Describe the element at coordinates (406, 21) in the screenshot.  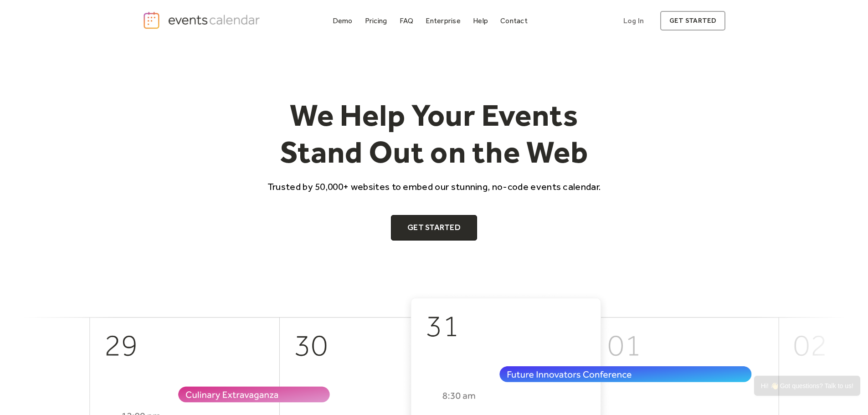
I see `a: FAQ` at that location.